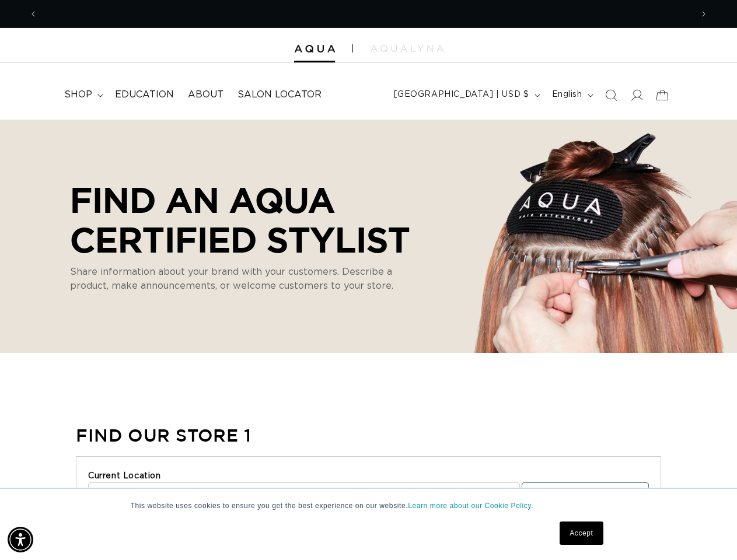  What do you see at coordinates (34, 14) in the screenshot?
I see `button: Previous announcement` at bounding box center [34, 14].